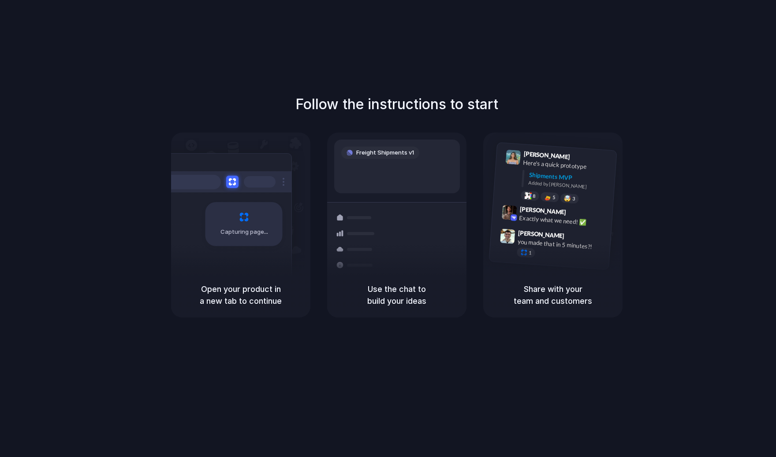  I want to click on div: Exactly what we need! ✅, so click(563, 221).